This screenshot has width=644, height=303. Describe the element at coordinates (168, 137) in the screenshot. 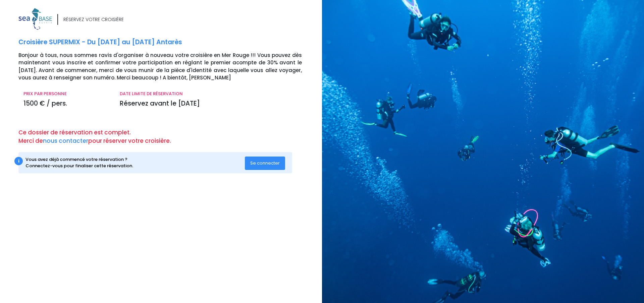

I see `p: Ce dossier de réservation est complet. Merci de pour réserver votre croisière.` at that location.